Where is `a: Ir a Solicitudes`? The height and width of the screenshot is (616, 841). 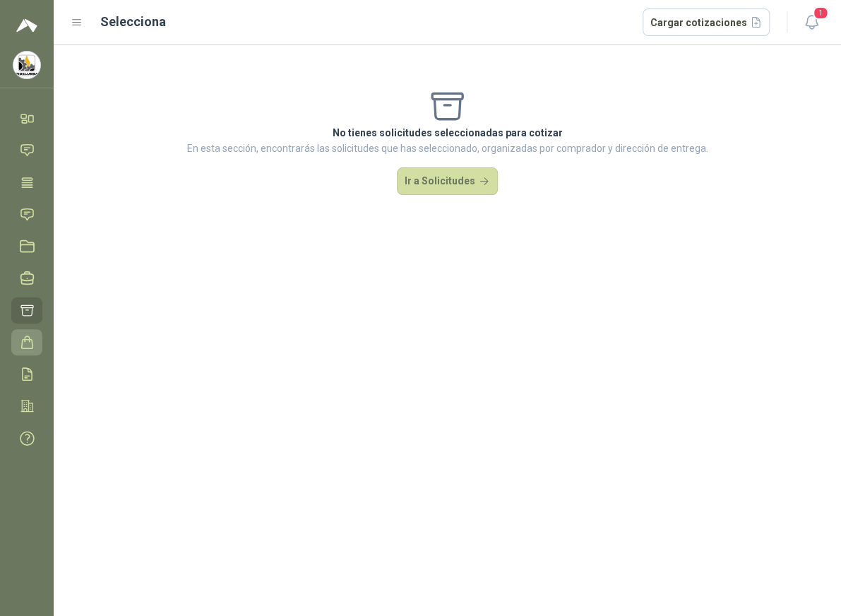
a: Ir a Solicitudes is located at coordinates (447, 182).